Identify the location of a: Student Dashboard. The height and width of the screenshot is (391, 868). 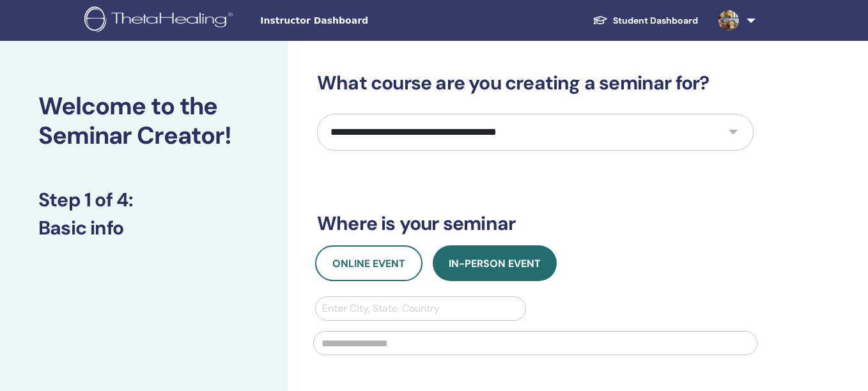
(645, 21).